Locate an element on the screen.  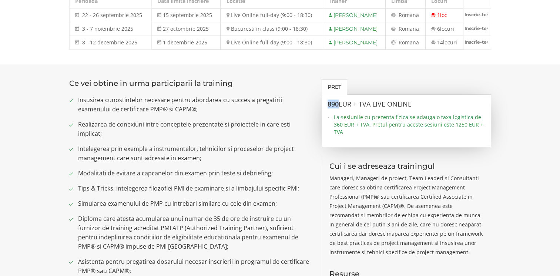
td: 1 decembrie 2025 is located at coordinates (186, 43).